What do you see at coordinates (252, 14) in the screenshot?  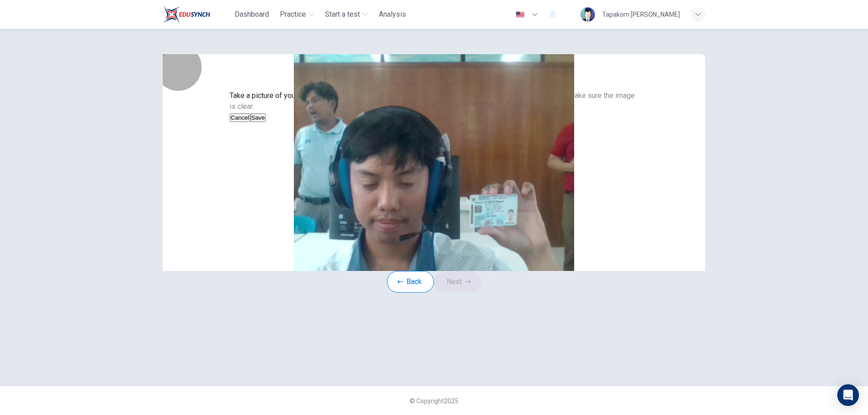 I see `span: Dashboard` at bounding box center [252, 14].